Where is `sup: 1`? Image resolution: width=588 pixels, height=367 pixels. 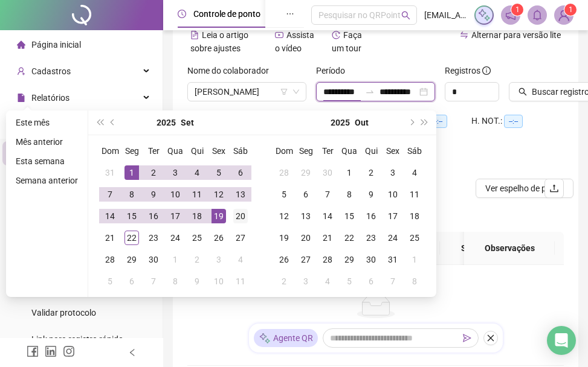
sup: 1 is located at coordinates (517, 10).